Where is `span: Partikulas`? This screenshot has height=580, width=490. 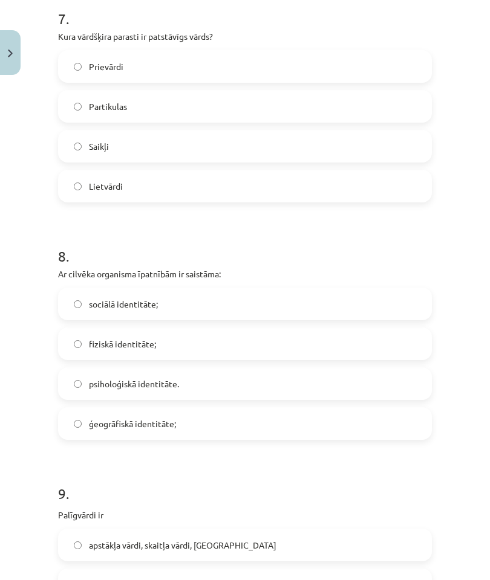
span: Partikulas is located at coordinates (108, 106).